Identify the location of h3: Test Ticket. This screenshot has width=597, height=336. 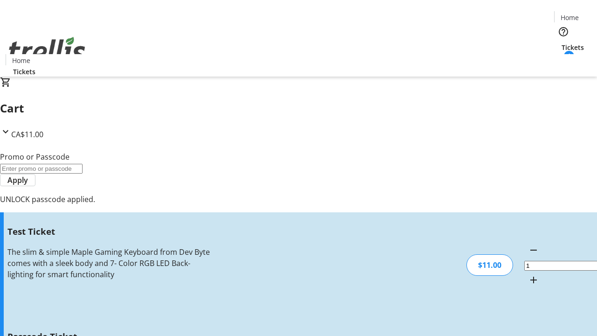
(109, 231).